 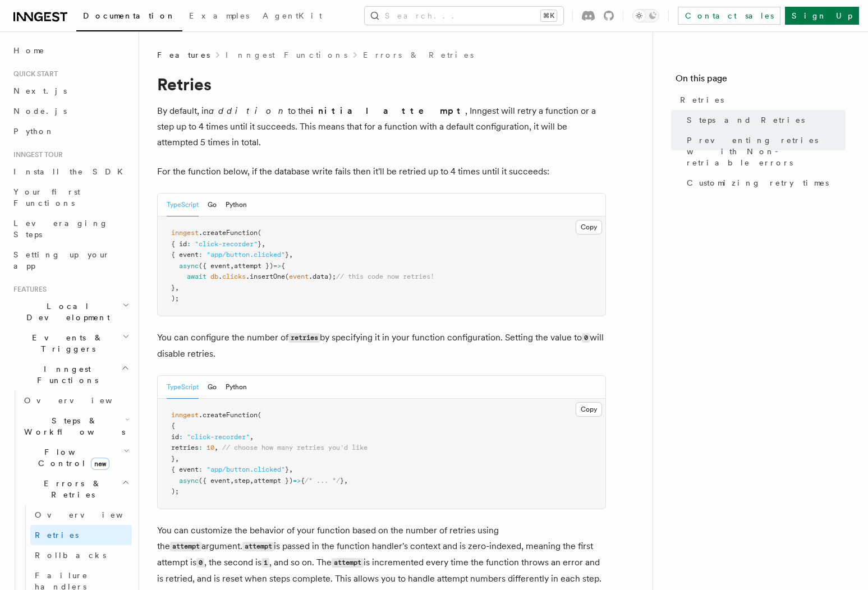 What do you see at coordinates (763, 183) in the screenshot?
I see `a: Customizing retry times` at bounding box center [763, 183].